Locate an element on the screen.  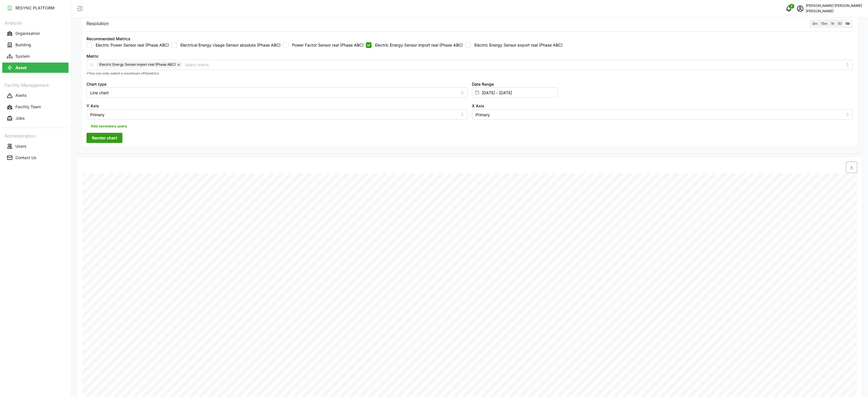
div: Recommended Metrics is located at coordinates (108, 39).